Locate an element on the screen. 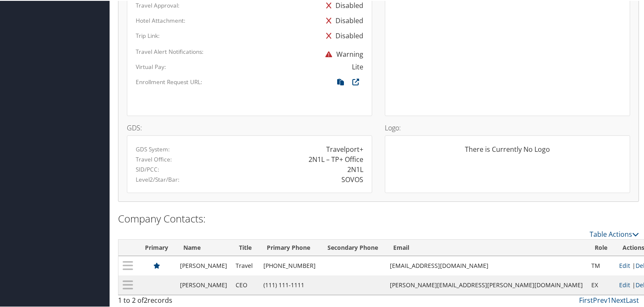 The width and height of the screenshot is (644, 307). label: GDS System: is located at coordinates (153, 148).